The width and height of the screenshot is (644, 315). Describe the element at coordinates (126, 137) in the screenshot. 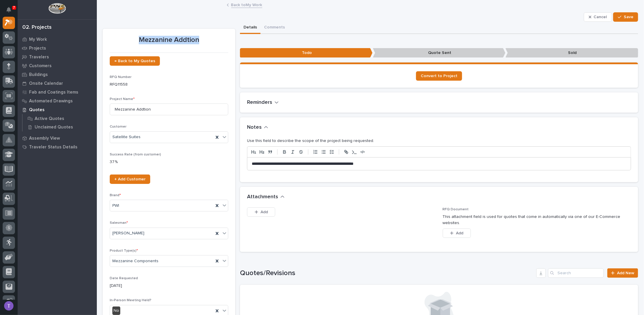

I see `span: Satellite Suites` at that location.